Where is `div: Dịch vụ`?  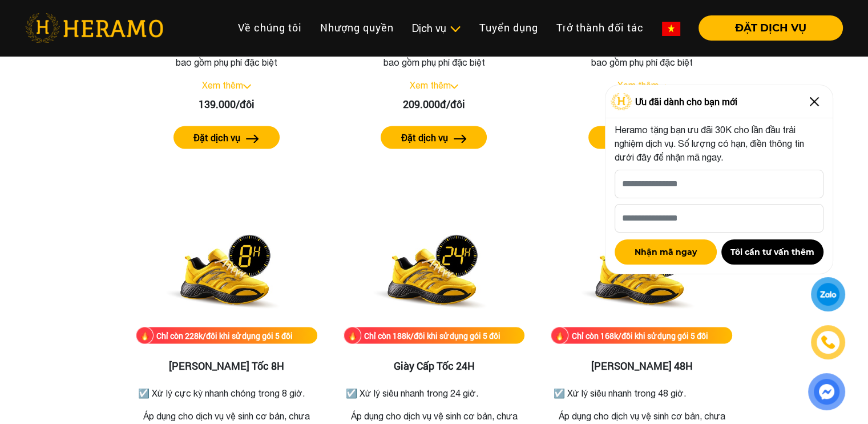
div: Dịch vụ is located at coordinates (437, 28).